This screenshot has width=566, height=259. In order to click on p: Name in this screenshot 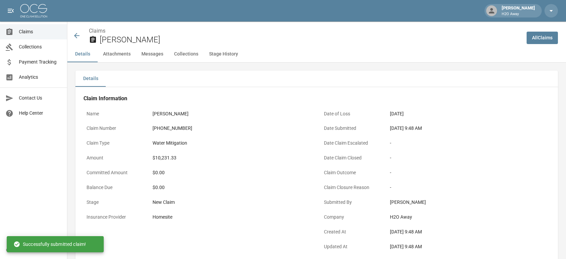, I will do `click(114, 114)`.